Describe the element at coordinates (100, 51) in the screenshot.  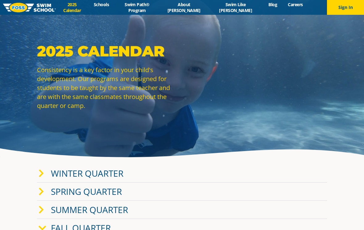
I see `strong: 2025 Calendar` at that location.